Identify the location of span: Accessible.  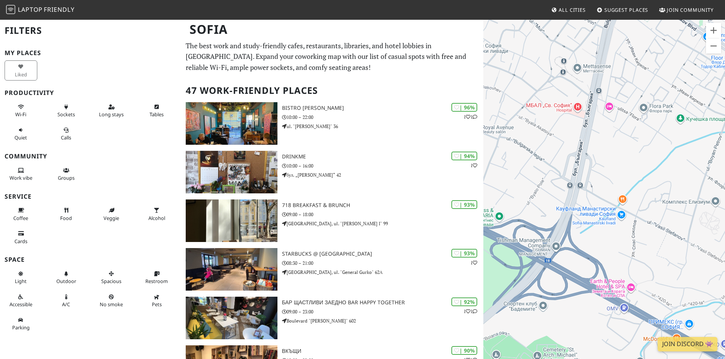
(21, 305).